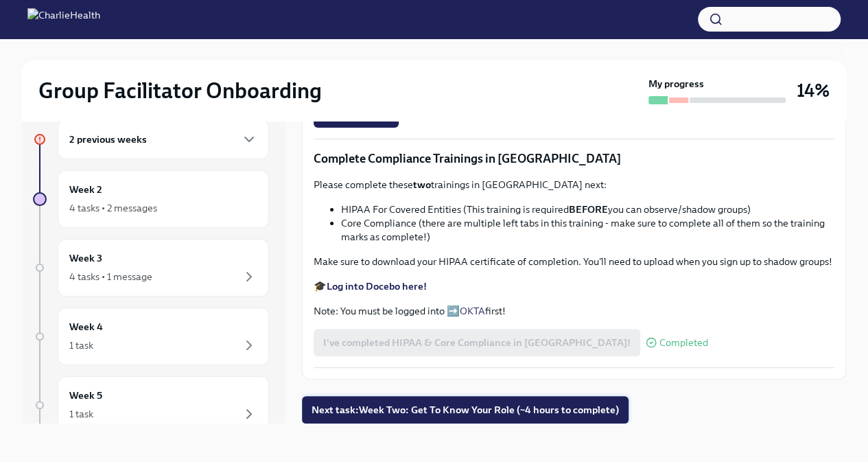 This screenshot has height=462, width=868. What do you see at coordinates (86, 258) in the screenshot?
I see `h6: Week 3` at bounding box center [86, 258].